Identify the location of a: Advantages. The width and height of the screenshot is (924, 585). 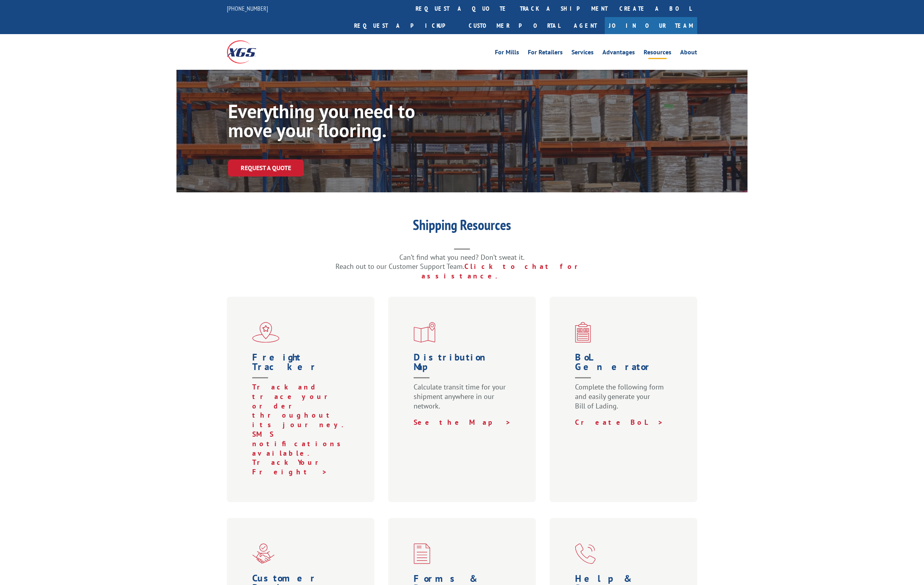
(619, 53).